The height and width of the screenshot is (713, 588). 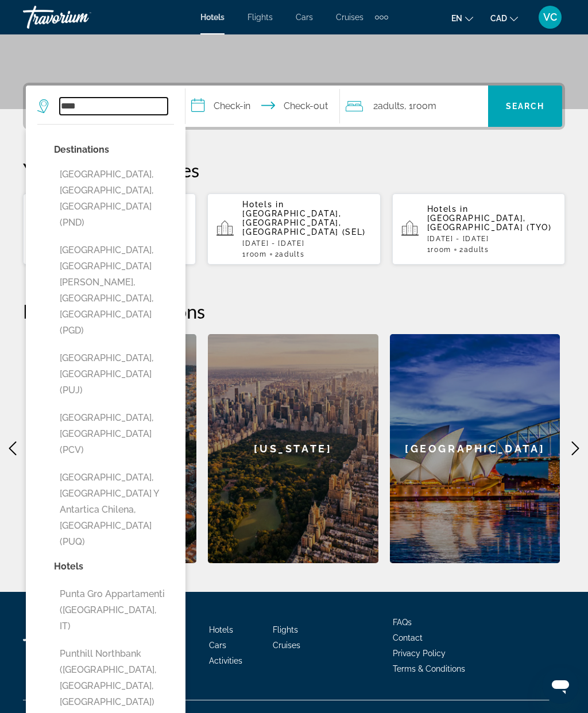 I want to click on button: User Menu, so click(x=550, y=17).